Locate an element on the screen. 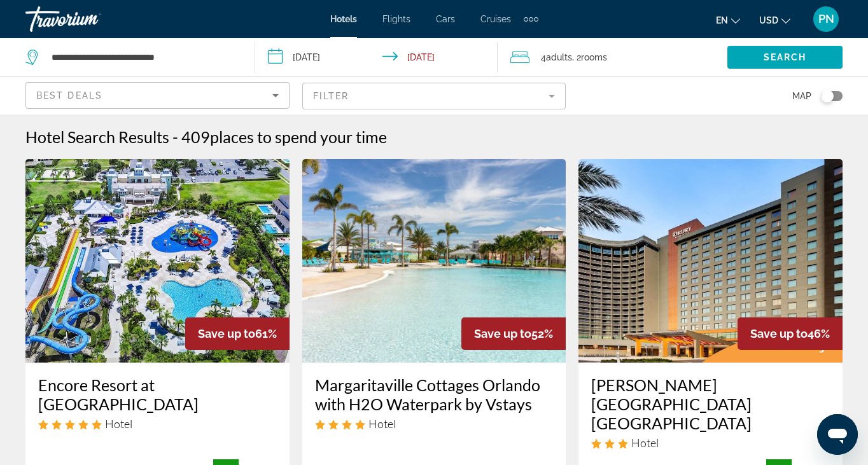  a: Hotels is located at coordinates (344, 19).